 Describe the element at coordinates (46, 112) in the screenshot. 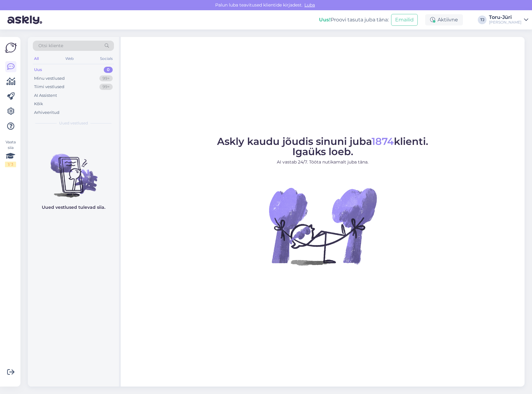

I see `div: Arhiveeritud` at that location.